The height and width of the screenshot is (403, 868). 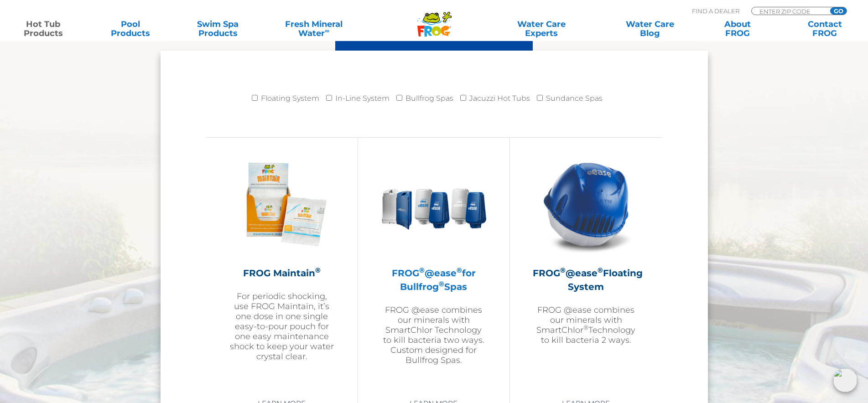 I want to click on p: FROG @ease combines our minerals with SmartChlor Technology to kill bacteria two ways. Custom des..., so click(x=434, y=336).